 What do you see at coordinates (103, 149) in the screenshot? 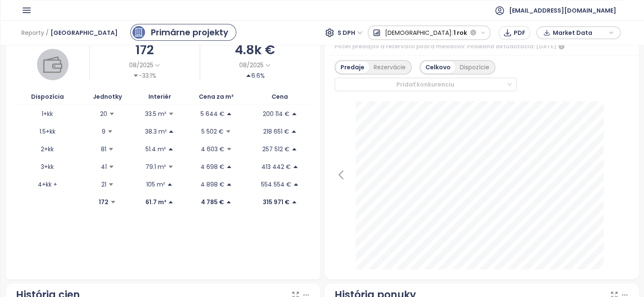
I see `p: 81` at bounding box center [103, 149].